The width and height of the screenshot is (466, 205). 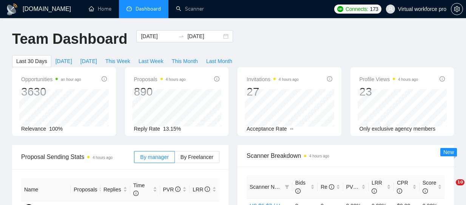 I want to click on h1: Team Dashboard, so click(x=69, y=39).